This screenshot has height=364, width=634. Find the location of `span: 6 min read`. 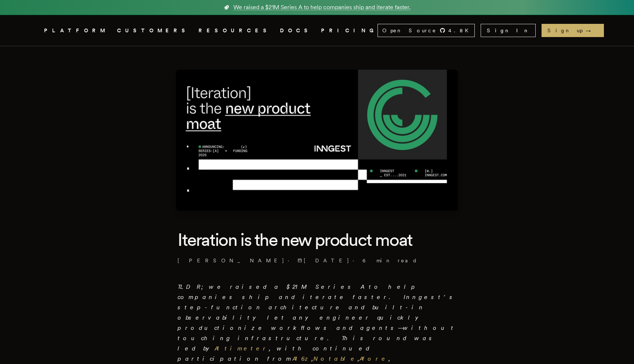

span: 6 min read is located at coordinates (390, 261).